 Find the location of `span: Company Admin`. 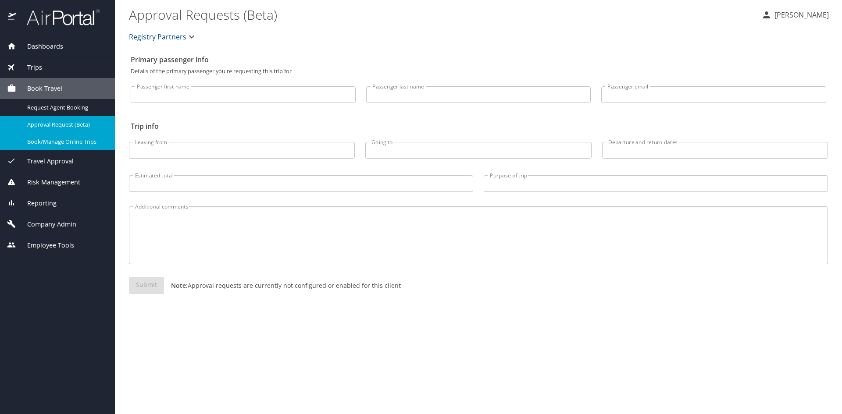

span: Company Admin is located at coordinates (46, 224).